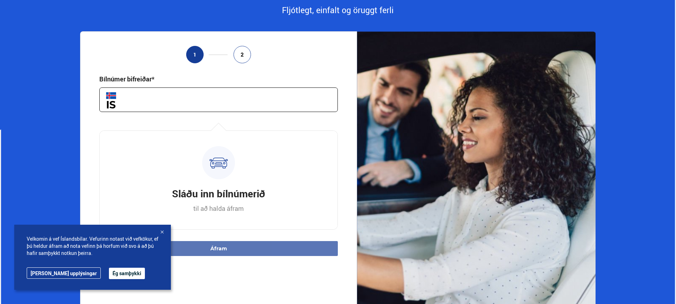 The height and width of the screenshot is (304, 676). What do you see at coordinates (219, 194) in the screenshot?
I see `h3: Sláðu inn bílnúmerið` at bounding box center [219, 194].